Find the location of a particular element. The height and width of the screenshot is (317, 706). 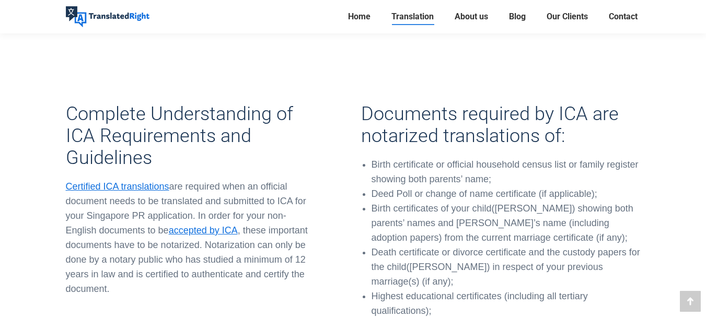

a: Certified ICA translations is located at coordinates (118, 187).